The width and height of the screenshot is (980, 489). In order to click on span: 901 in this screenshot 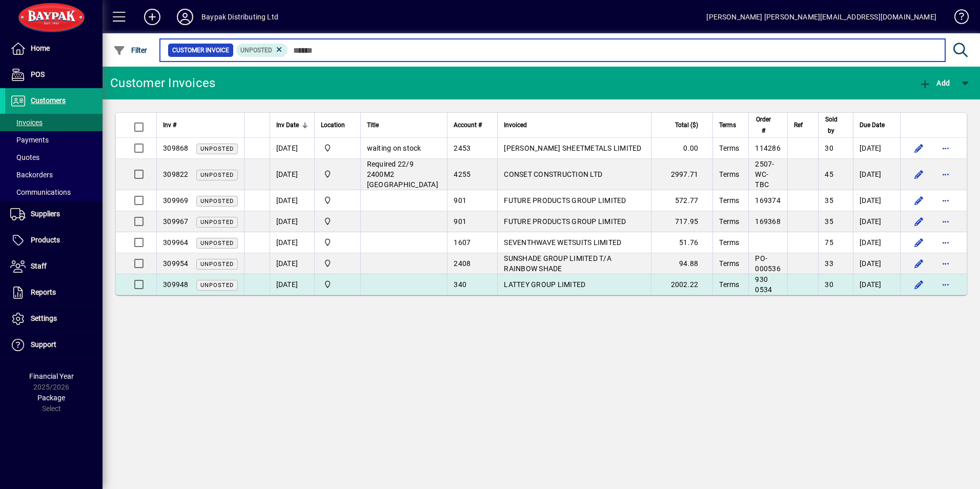, I will do `click(460, 200)`.